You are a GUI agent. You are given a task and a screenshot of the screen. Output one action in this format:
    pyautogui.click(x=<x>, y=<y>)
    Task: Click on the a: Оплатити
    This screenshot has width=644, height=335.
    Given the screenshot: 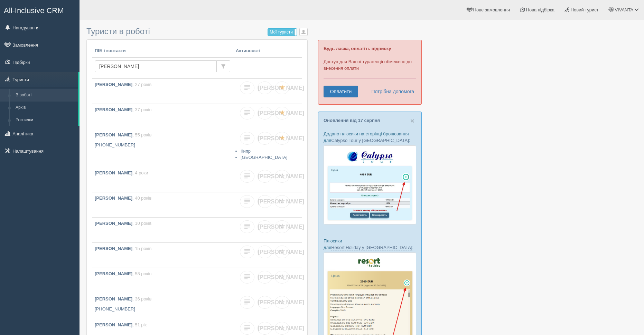 What is the action you would take?
    pyautogui.click(x=341, y=91)
    